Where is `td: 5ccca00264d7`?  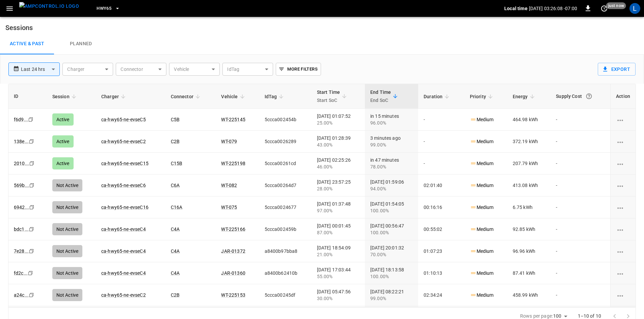
td: 5ccca00264d7 is located at coordinates (285, 185).